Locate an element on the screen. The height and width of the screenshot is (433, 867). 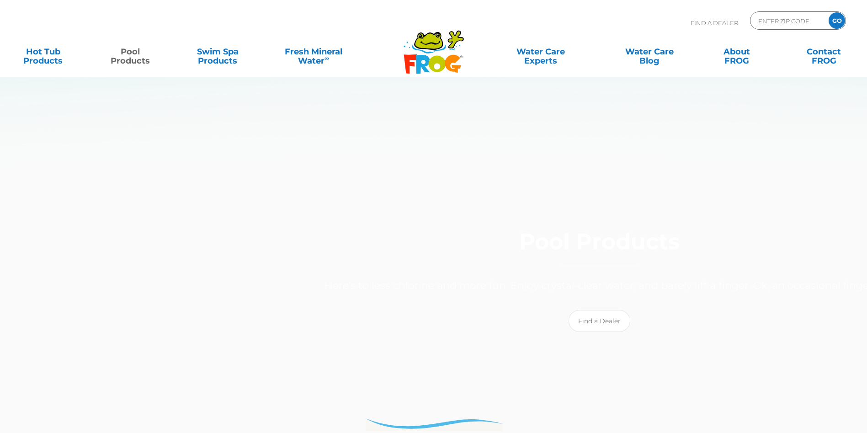
a: Water CareBlog is located at coordinates (649, 52).